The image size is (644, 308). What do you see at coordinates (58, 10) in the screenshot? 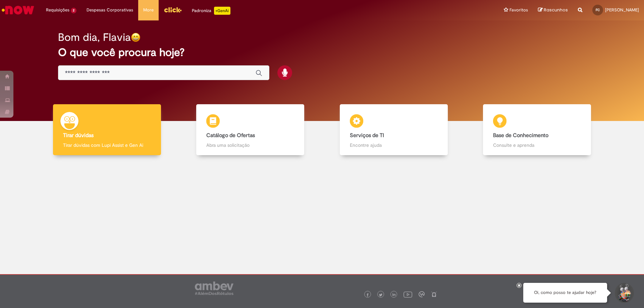
I see `span: Requisições` at bounding box center [58, 10].